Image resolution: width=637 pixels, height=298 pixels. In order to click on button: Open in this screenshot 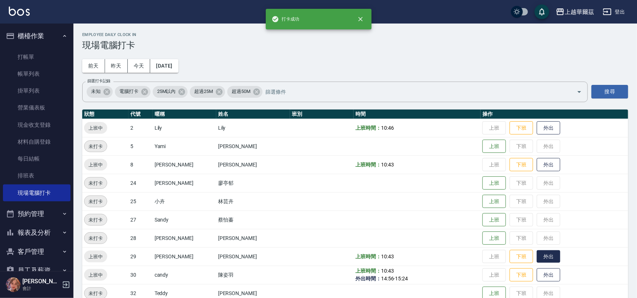, I will do `click(579, 92)`.